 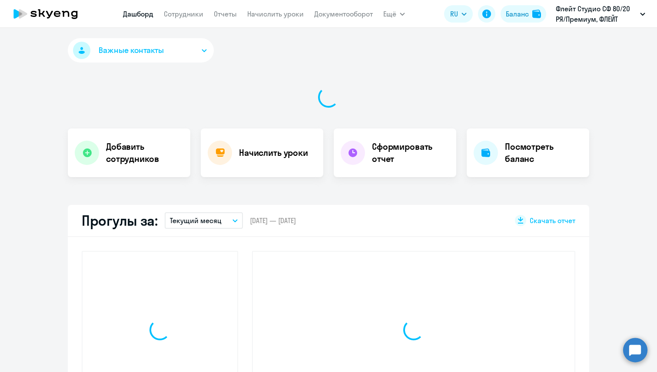 What do you see at coordinates (225, 14) in the screenshot?
I see `a: Отчеты` at bounding box center [225, 14].